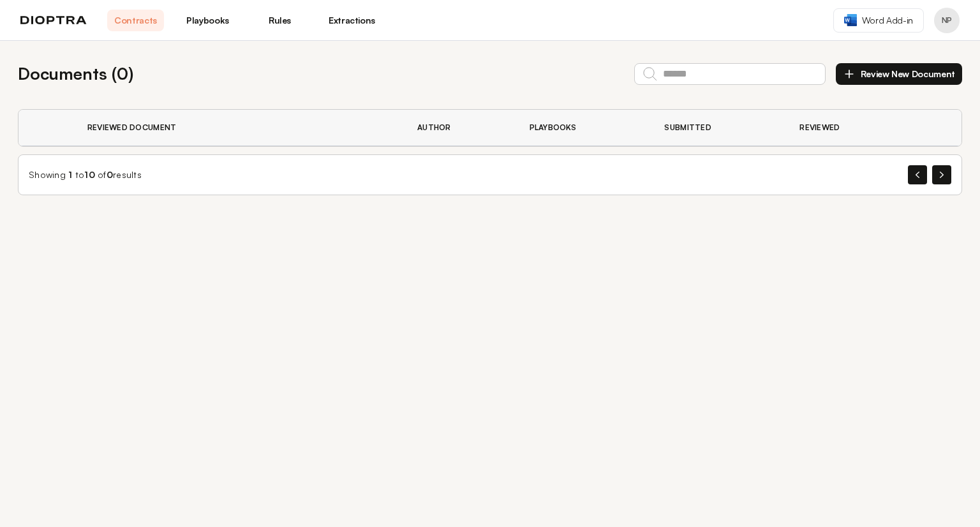 This screenshot has height=527, width=980. What do you see at coordinates (458, 128) in the screenshot?
I see `th: Author` at bounding box center [458, 128].